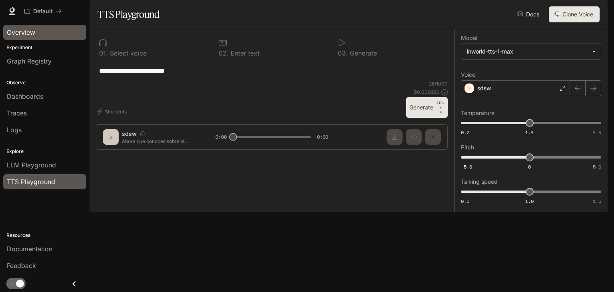 This screenshot has height=292, width=614. I want to click on p: Talking speed, so click(479, 182).